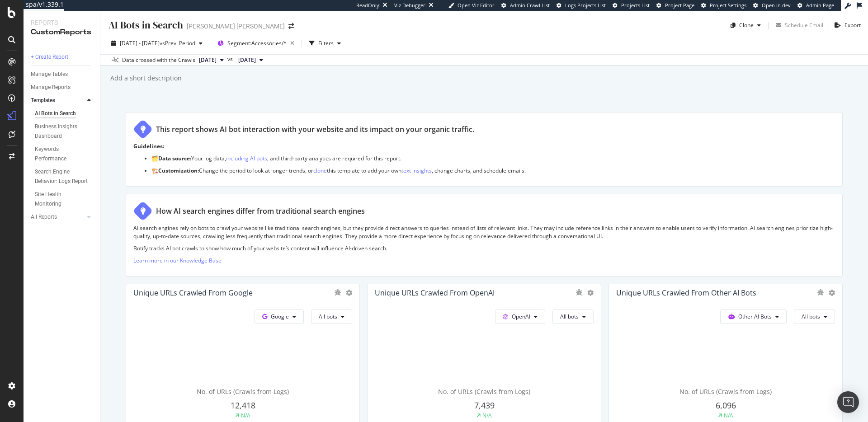  Describe the element at coordinates (231, 59) in the screenshot. I see `span: vs` at that location.